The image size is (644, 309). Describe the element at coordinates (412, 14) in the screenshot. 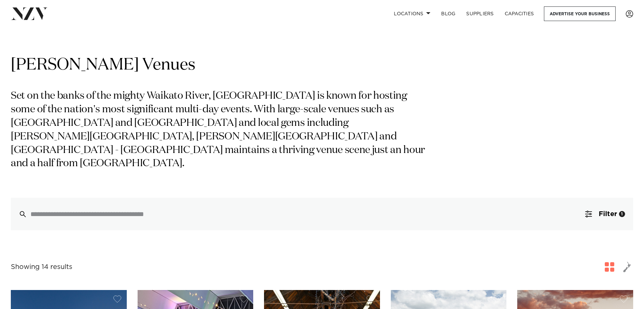

I see `a: Locations` at that location.